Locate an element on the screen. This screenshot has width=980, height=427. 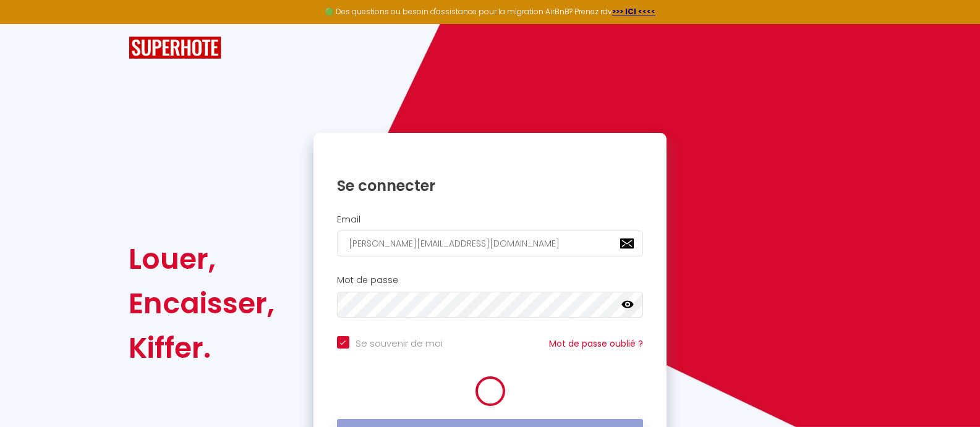
div: Kiffer. is located at coordinates (202, 348).